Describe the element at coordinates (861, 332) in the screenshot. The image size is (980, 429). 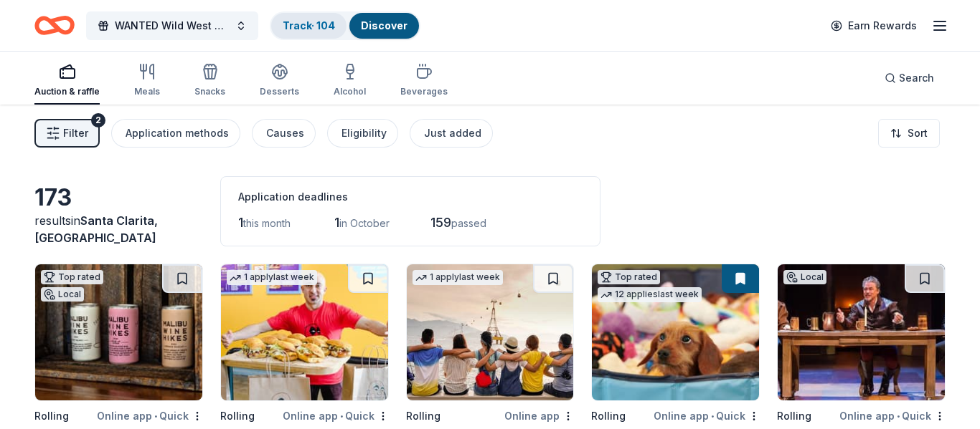
I see `img: Image for A Noise Within` at that location.